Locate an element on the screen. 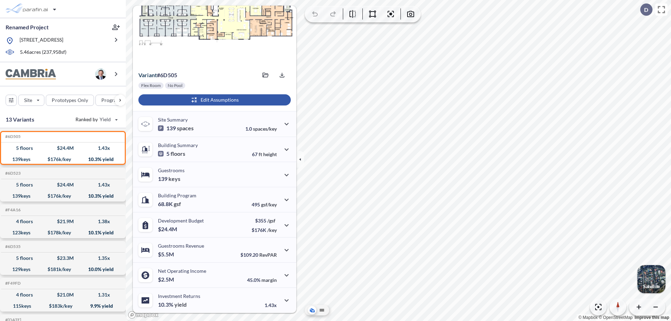 This screenshot has height=321, width=671. p: # 6d505 is located at coordinates (158, 75).